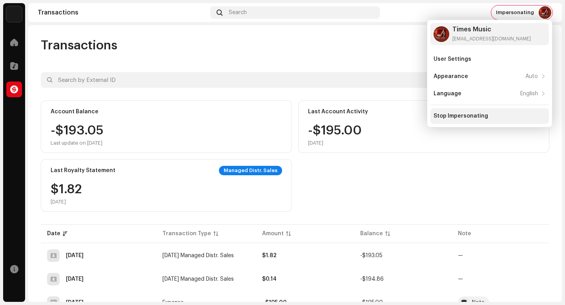 The image size is (565, 305). Describe the element at coordinates (269, 256) in the screenshot. I see `span: $1.82` at that location.